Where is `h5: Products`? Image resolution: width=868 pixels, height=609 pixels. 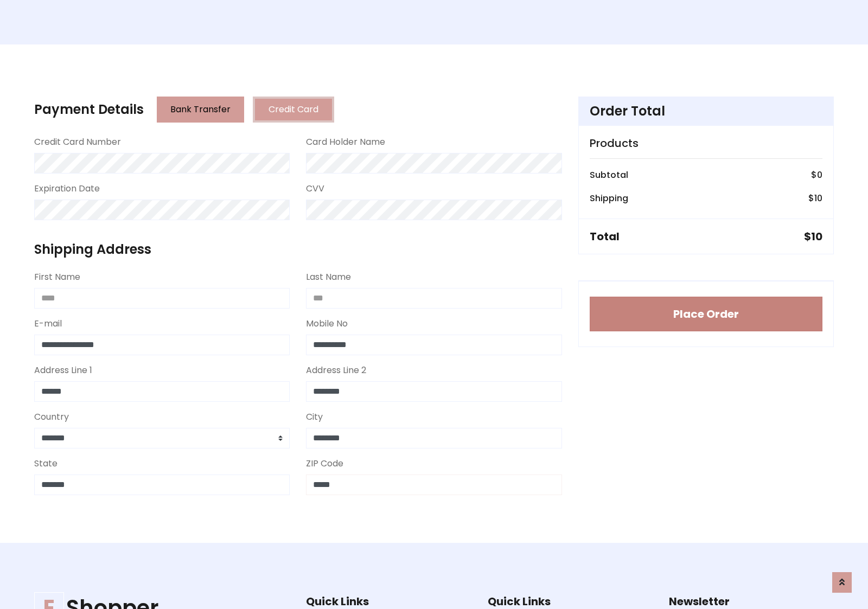
h5: Products is located at coordinates (706, 144).